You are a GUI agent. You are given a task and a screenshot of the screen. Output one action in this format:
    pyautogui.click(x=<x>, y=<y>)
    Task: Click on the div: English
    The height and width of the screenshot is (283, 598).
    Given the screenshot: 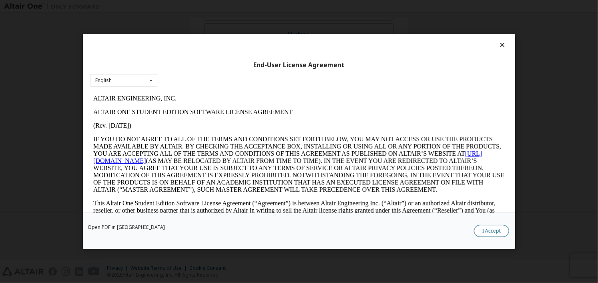 What is the action you would take?
    pyautogui.click(x=103, y=80)
    